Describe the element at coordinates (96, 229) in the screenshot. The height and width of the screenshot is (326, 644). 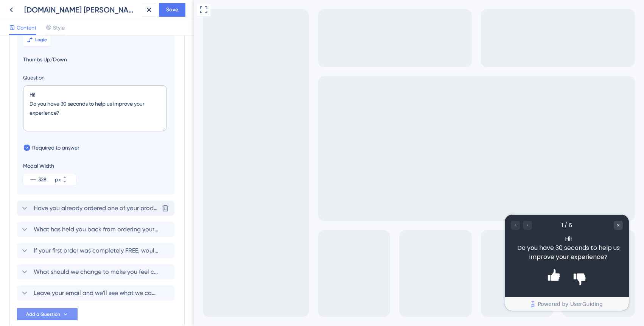
I see `span: What has held you back from ordering your product so far?` at that location.